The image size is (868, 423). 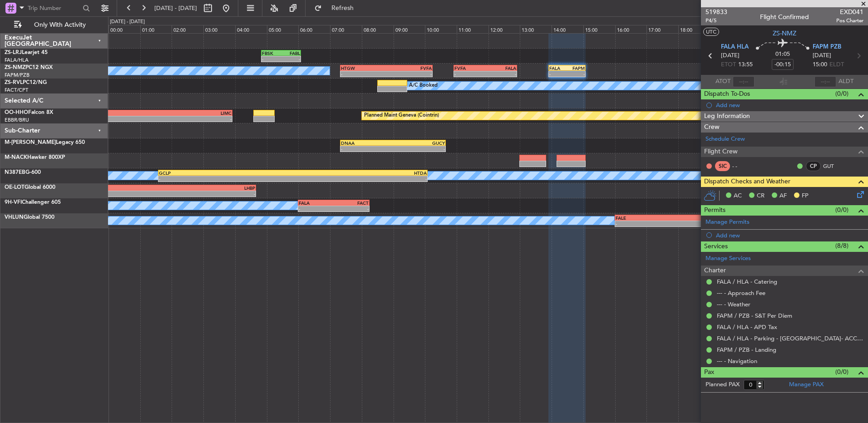 What do you see at coordinates (364, 68) in the screenshot?
I see `div: HTGW` at bounding box center [364, 68].